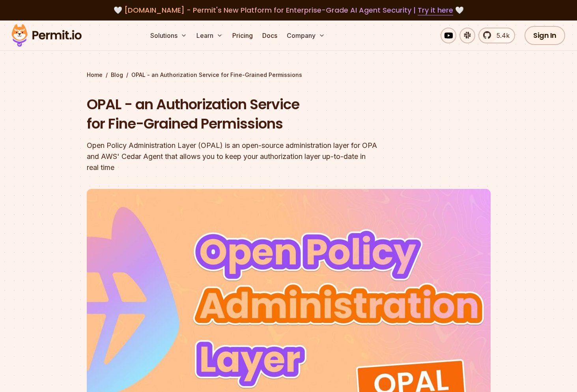  Describe the element at coordinates (169, 36) in the screenshot. I see `button: Solutions` at that location.